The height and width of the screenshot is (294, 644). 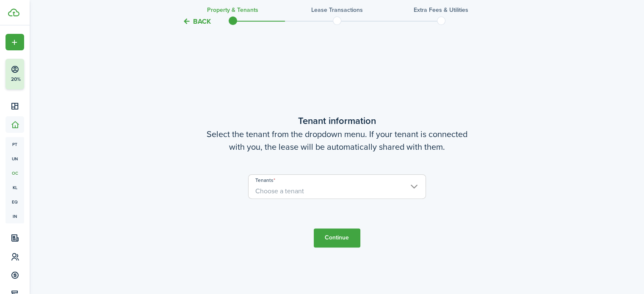 What do you see at coordinates (232, 9) in the screenshot?
I see `h3: Property & Tenants` at bounding box center [232, 9].